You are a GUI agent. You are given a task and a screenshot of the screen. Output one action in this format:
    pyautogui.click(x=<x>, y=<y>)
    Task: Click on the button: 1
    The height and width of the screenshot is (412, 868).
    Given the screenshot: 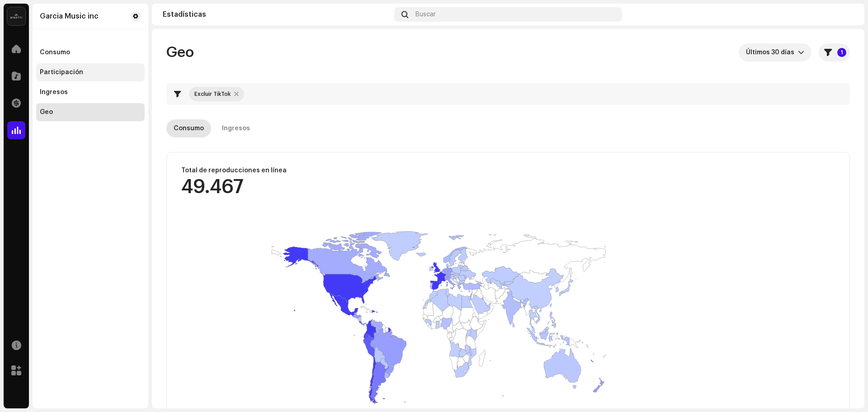 What is the action you would take?
    pyautogui.click(x=834, y=52)
    